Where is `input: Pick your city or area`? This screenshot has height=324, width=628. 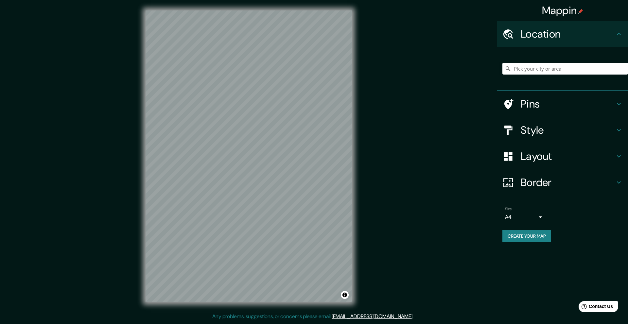 input: Pick your city or area is located at coordinates (565, 69).